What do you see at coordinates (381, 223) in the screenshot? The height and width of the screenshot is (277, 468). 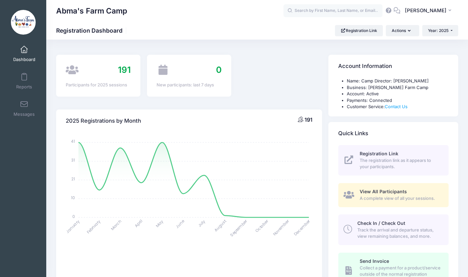 I see `span: Check In / Check Out` at bounding box center [381, 223].